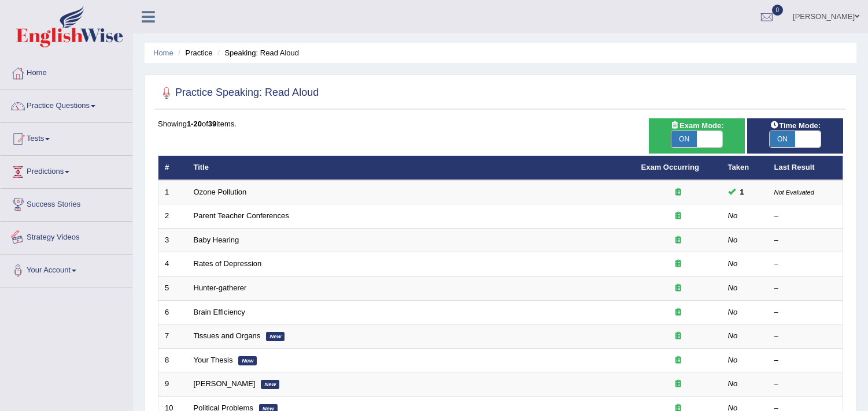  I want to click on span: 0, so click(778, 10).